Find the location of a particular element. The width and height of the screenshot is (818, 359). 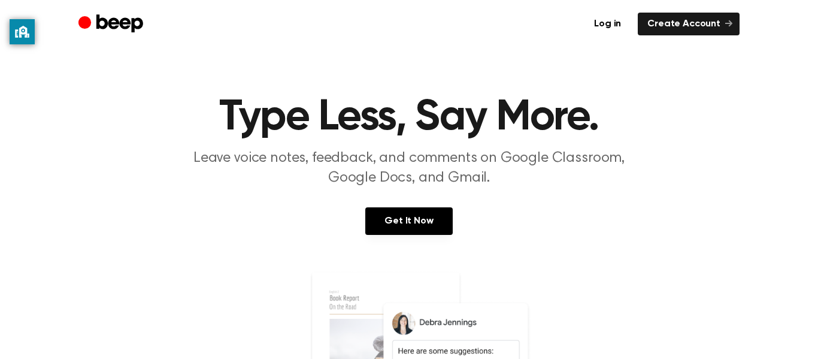

a: Beep is located at coordinates (112, 24).